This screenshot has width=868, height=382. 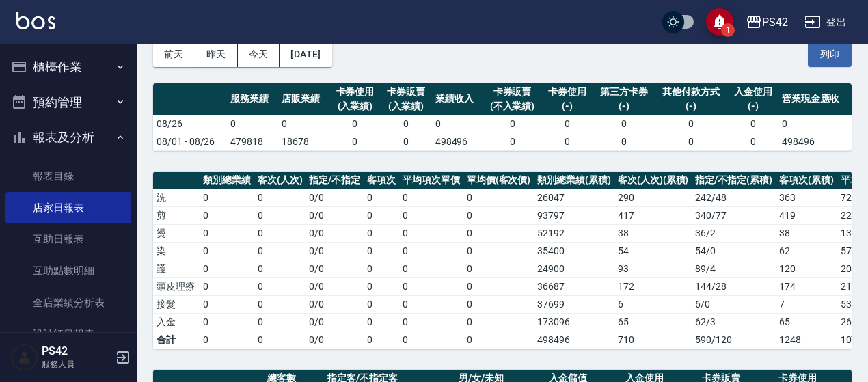 I want to click on td: 合計, so click(x=177, y=339).